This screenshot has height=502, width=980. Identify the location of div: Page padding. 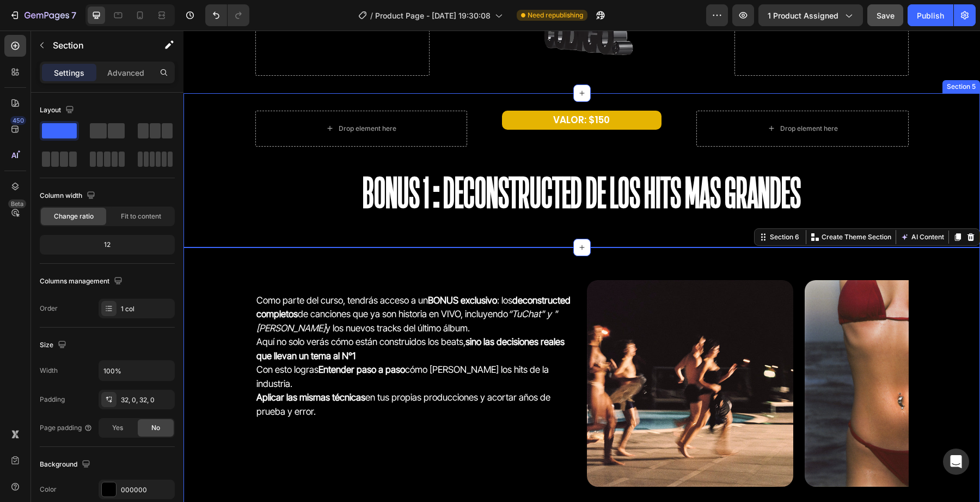
(66, 428).